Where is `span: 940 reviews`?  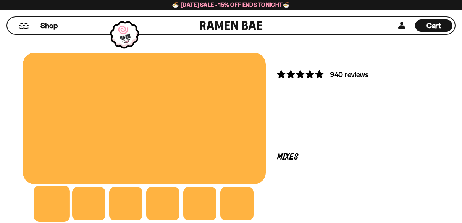
span: 940 reviews is located at coordinates (349, 74).